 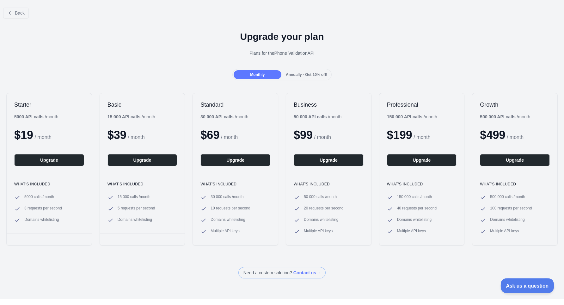 I want to click on h2: Standard, so click(x=235, y=105).